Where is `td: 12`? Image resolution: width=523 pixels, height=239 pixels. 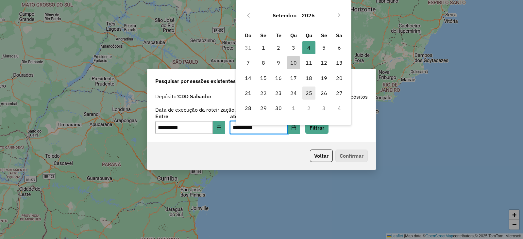
td: 12 is located at coordinates (324, 63).